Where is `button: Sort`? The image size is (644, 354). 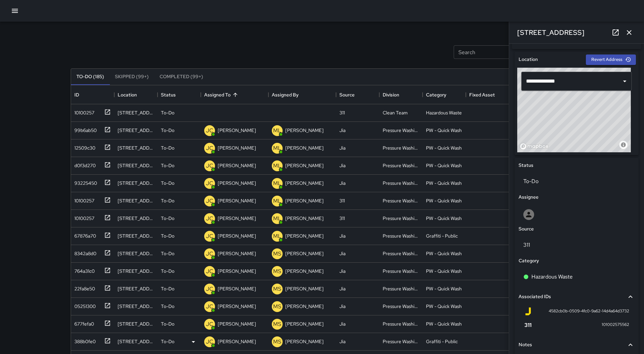
button: Sort is located at coordinates (235, 95).